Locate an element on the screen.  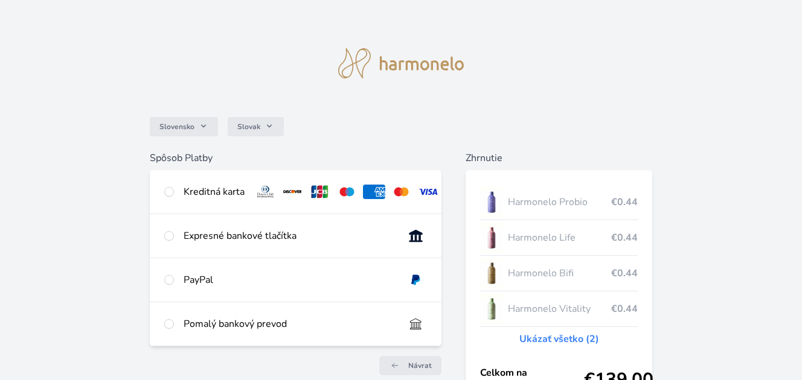
span: Harmonelo Bifi is located at coordinates (559, 274).